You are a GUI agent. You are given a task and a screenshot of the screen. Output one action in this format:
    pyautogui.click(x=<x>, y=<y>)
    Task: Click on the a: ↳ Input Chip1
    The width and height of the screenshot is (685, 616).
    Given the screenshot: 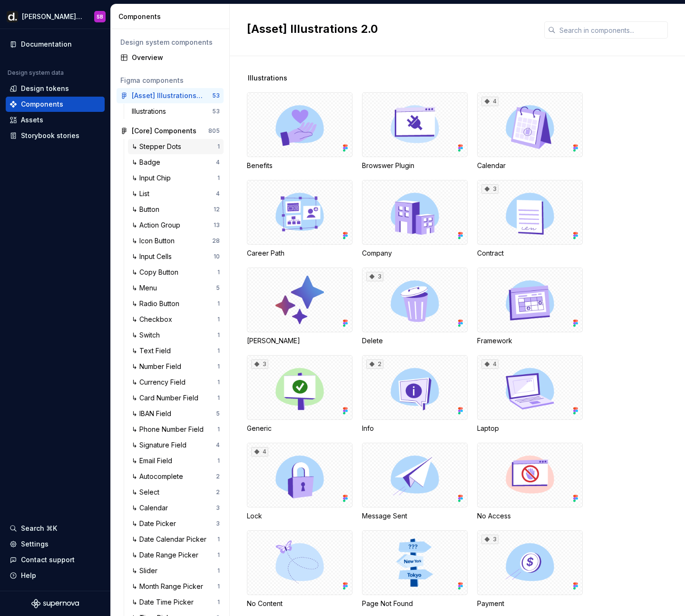 What is the action you would take?
    pyautogui.click(x=176, y=178)
    